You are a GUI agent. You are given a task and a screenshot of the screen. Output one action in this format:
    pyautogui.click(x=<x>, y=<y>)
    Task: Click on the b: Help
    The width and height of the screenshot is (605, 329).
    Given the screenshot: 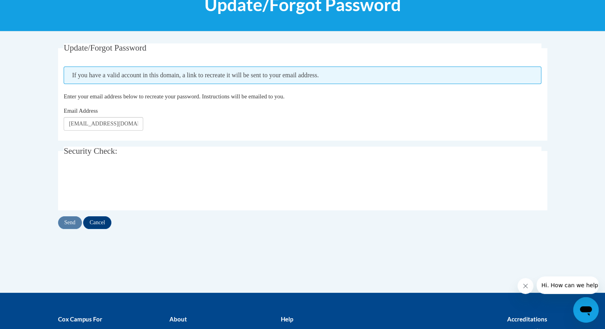 What is the action you would take?
    pyautogui.click(x=286, y=319)
    